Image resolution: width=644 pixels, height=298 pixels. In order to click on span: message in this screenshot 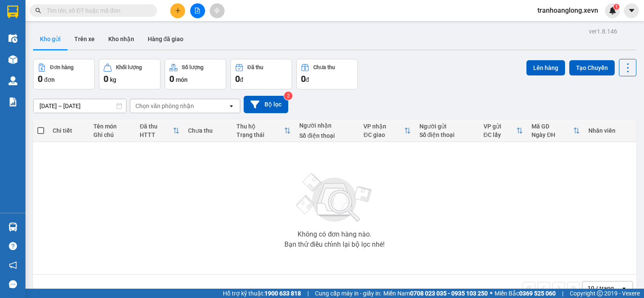, I will do `click(13, 284)`.